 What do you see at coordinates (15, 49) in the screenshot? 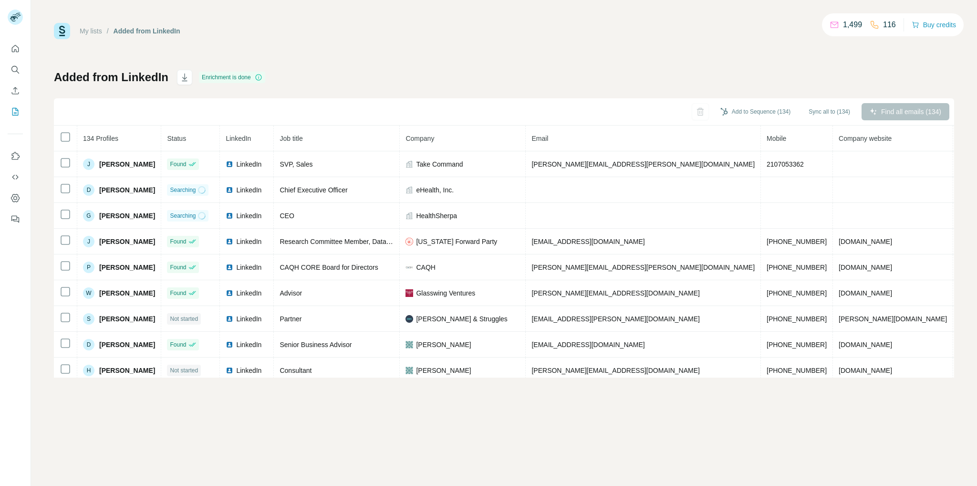
I see `button: Quick start` at bounding box center [15, 49].